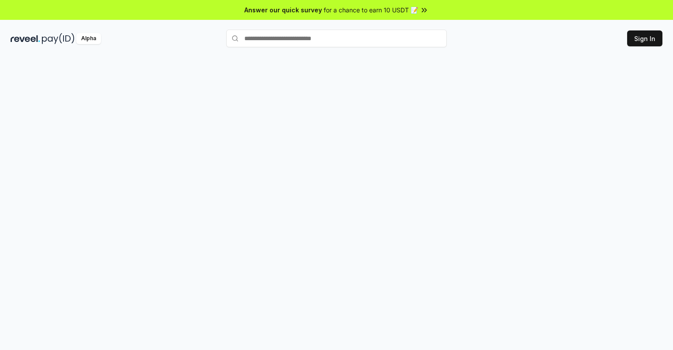 The width and height of the screenshot is (673, 350). I want to click on img: pay_id, so click(58, 38).